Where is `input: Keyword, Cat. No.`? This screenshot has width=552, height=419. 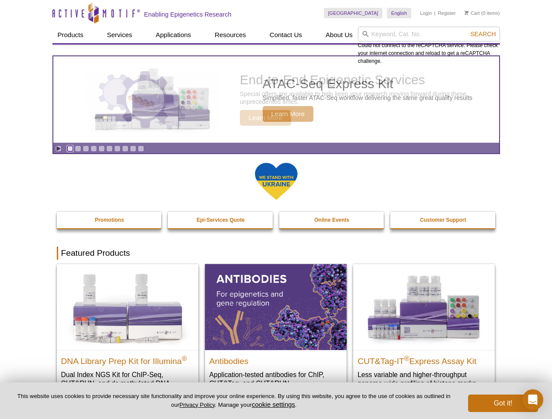 input: Keyword, Cat. No. is located at coordinates (429, 34).